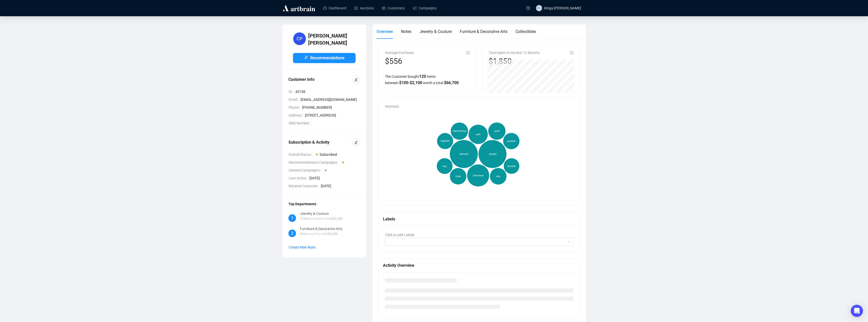  Describe the element at coordinates (297, 115) in the screenshot. I see `span: Address` at that location.